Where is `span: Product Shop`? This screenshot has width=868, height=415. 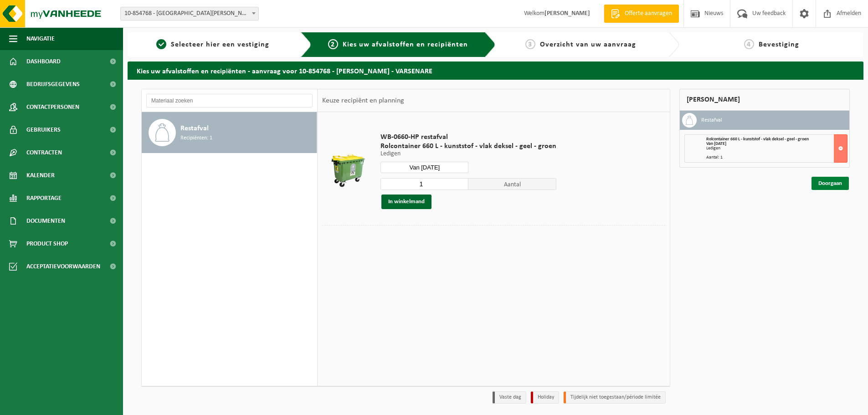 span: Product Shop is located at coordinates (47, 244).